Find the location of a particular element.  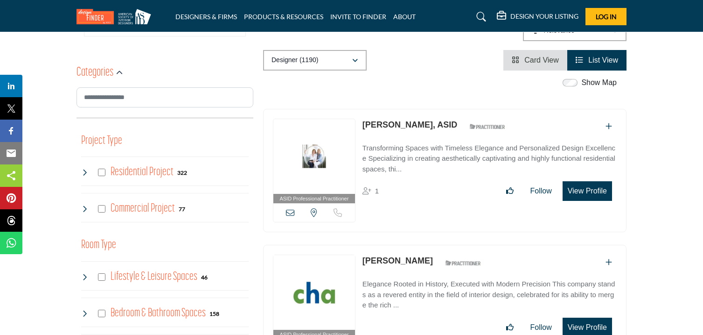

input: Select Commercial Project checkbox is located at coordinates (102, 209).